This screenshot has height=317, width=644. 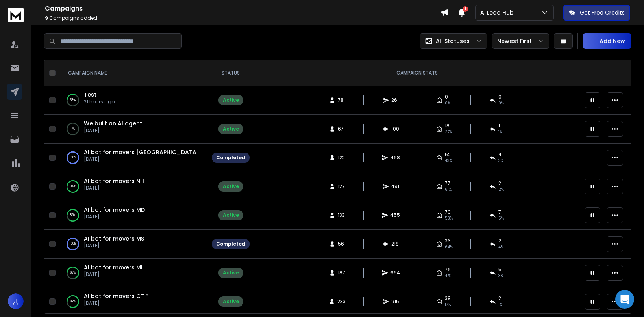 What do you see at coordinates (499, 12) in the screenshot?
I see `p: Ai Lead Hub` at bounding box center [499, 12].